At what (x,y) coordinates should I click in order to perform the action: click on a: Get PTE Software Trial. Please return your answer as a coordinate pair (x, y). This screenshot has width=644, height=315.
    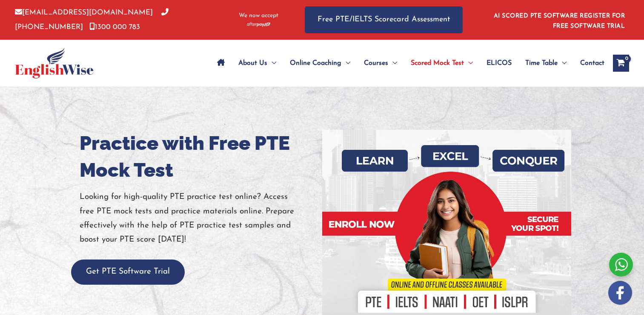
    Looking at the image, I should click on (128, 271).